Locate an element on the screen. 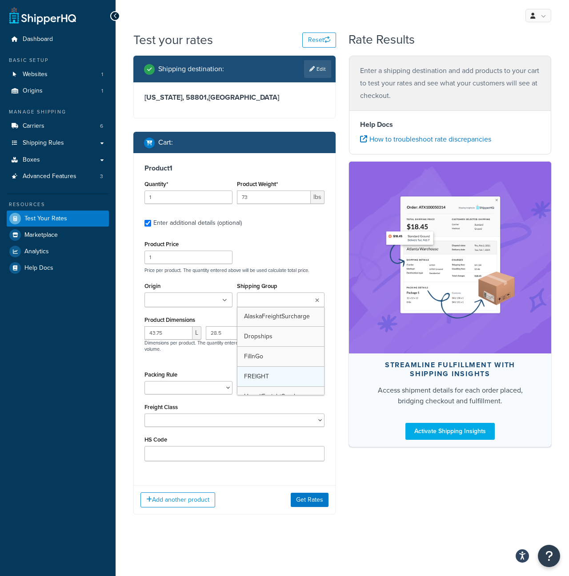 This screenshot has height=576, width=569. input: 0.0 is located at coordinates (189, 197).